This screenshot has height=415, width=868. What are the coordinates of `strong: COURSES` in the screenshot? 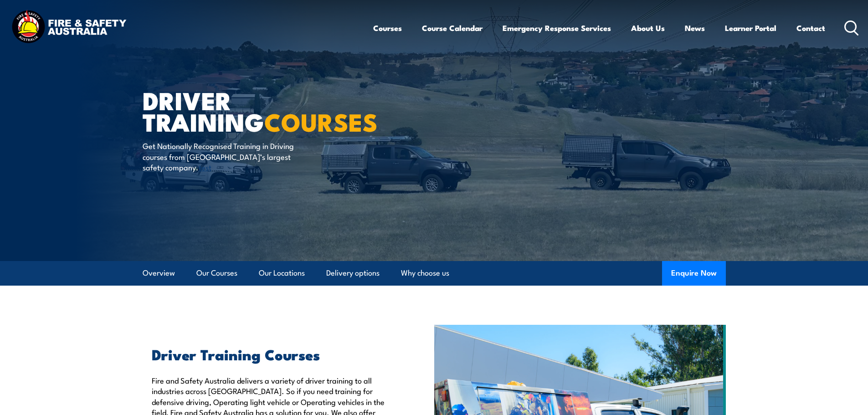 It's located at (321, 121).